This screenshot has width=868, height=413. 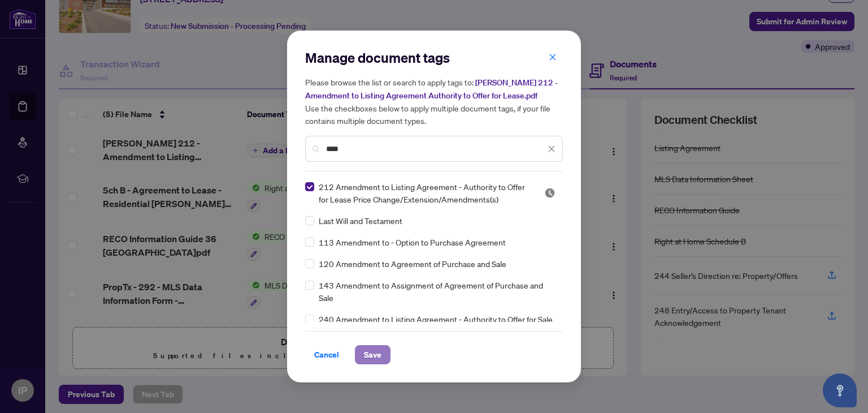 What do you see at coordinates (550, 193) in the screenshot?
I see `span: Pending Review` at bounding box center [550, 193].